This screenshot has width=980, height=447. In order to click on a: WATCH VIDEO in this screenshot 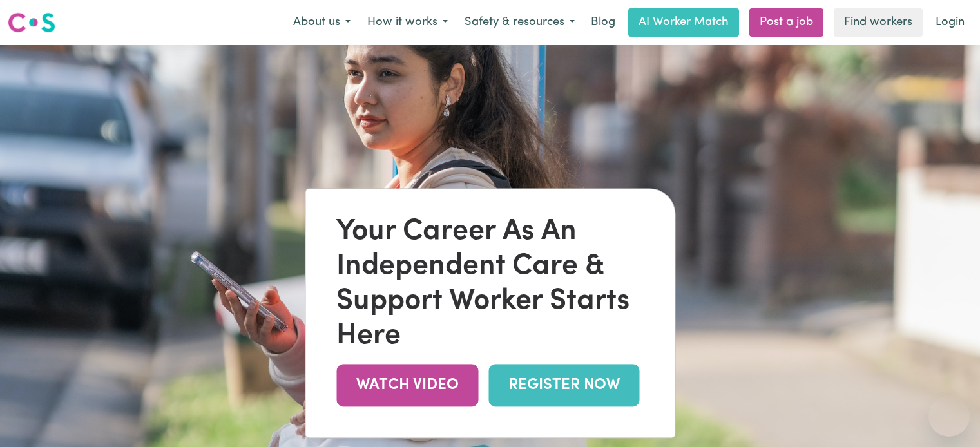, I will do `click(407, 386)`.